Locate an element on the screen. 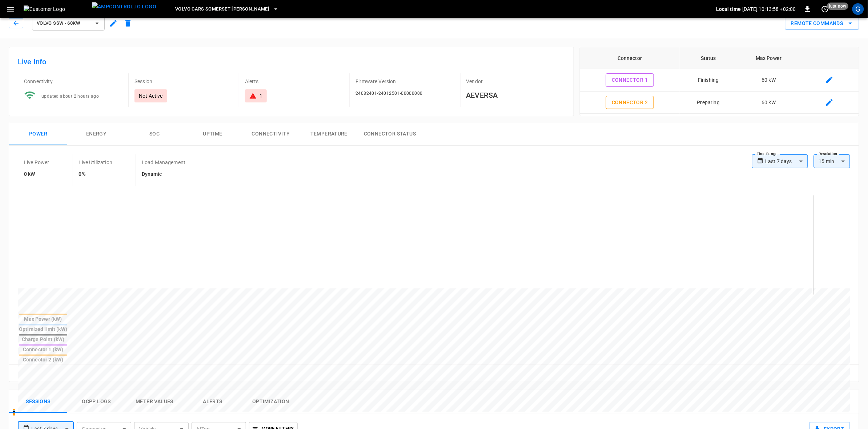  button: Optimization is located at coordinates (271, 402).